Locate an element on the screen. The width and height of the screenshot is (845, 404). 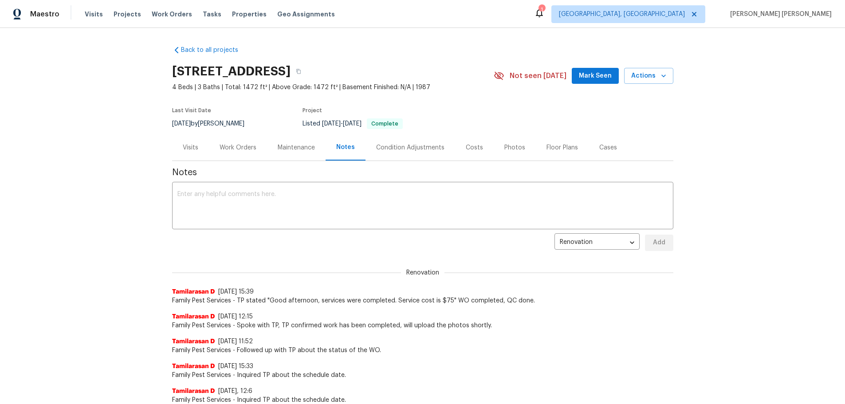
span: Maestro is located at coordinates (45, 14).